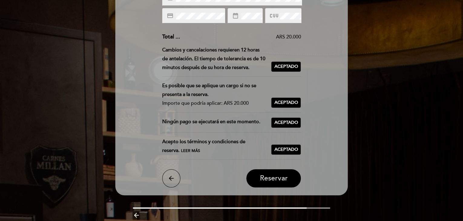 This screenshot has height=221, width=463. I want to click on i: date_range, so click(236, 16).